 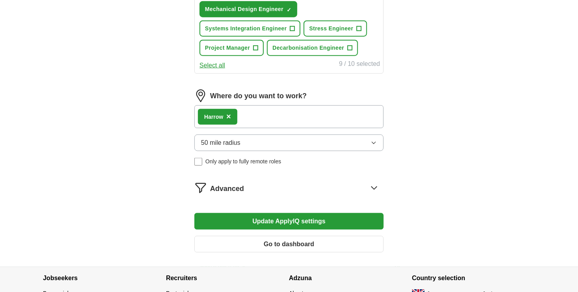 What do you see at coordinates (201, 96) in the screenshot?
I see `img: location.png` at bounding box center [201, 96].